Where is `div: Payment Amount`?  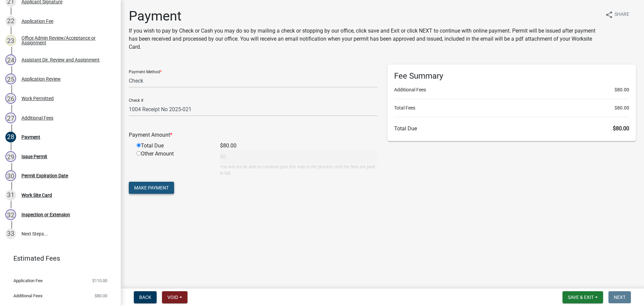 div: Payment Amount is located at coordinates (253, 135).